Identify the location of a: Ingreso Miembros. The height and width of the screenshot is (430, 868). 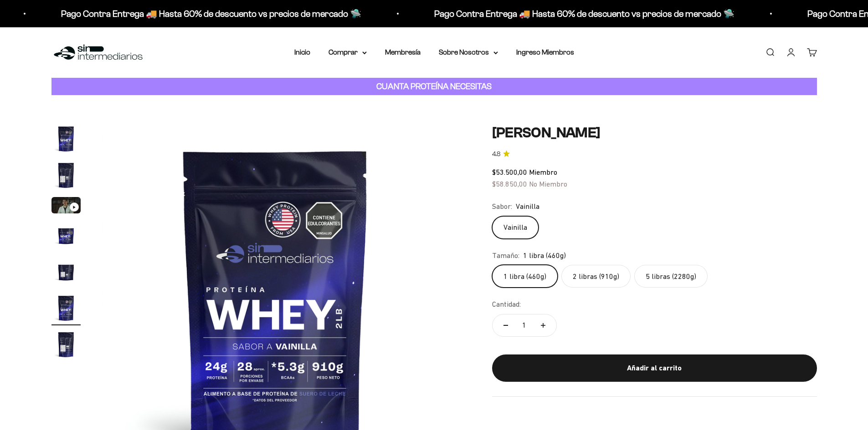
(545, 52).